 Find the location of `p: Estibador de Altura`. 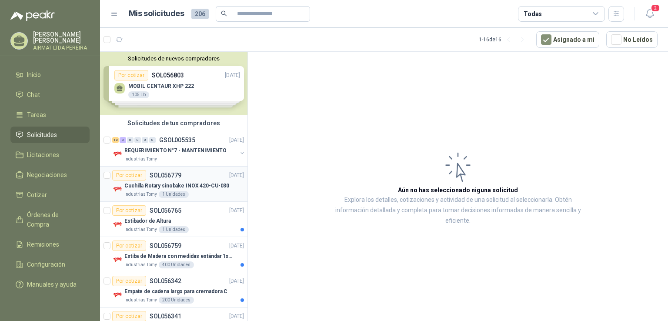

p: Estibador de Altura is located at coordinates (147, 221).